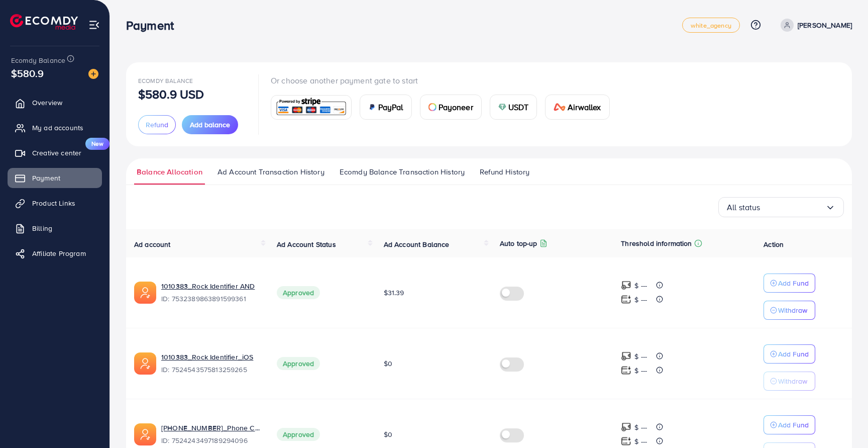  I want to click on span: Product Links, so click(54, 203).